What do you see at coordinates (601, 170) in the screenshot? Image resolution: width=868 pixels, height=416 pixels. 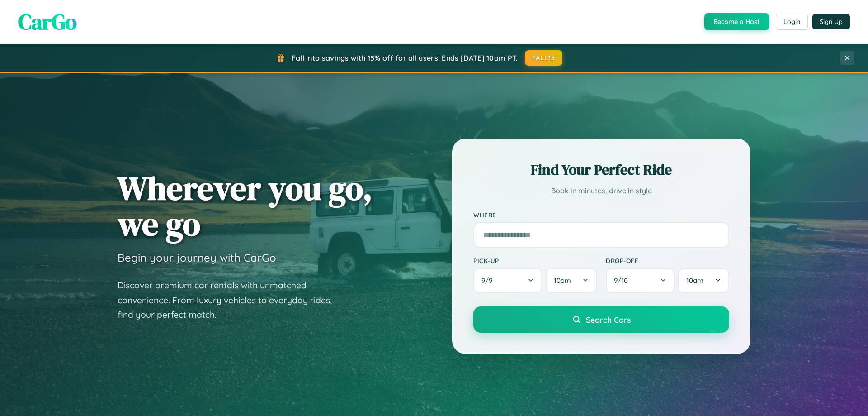 I see `h2: Find Your Perfect Ride` at bounding box center [601, 170].